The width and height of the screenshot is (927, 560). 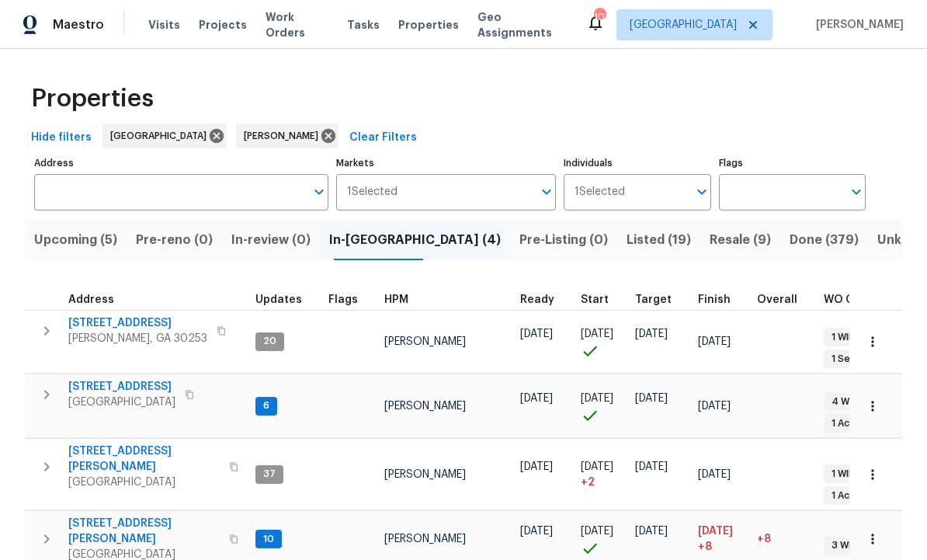 What do you see at coordinates (792, 163) in the screenshot?
I see `label: Flags` at bounding box center [792, 163].